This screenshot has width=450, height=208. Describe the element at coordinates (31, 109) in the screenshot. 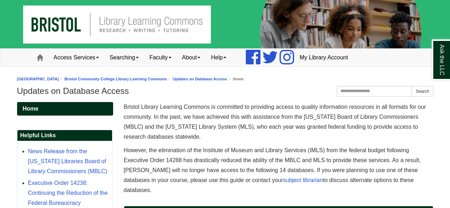

I see `span: Home` at that location.